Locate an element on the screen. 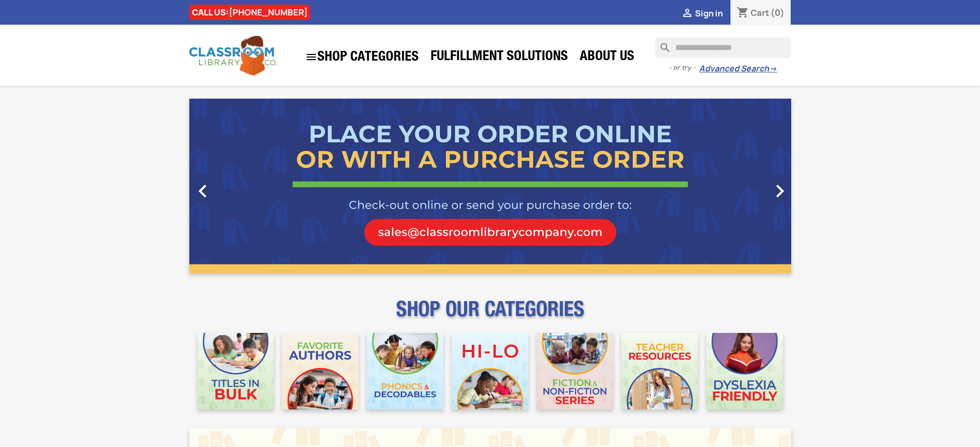  a: Fulfillment Solutions is located at coordinates (499, 58).